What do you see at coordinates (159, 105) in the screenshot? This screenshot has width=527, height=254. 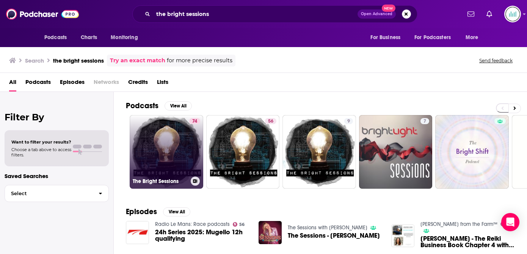 I see `a: PodcastsView All` at bounding box center [159, 105].